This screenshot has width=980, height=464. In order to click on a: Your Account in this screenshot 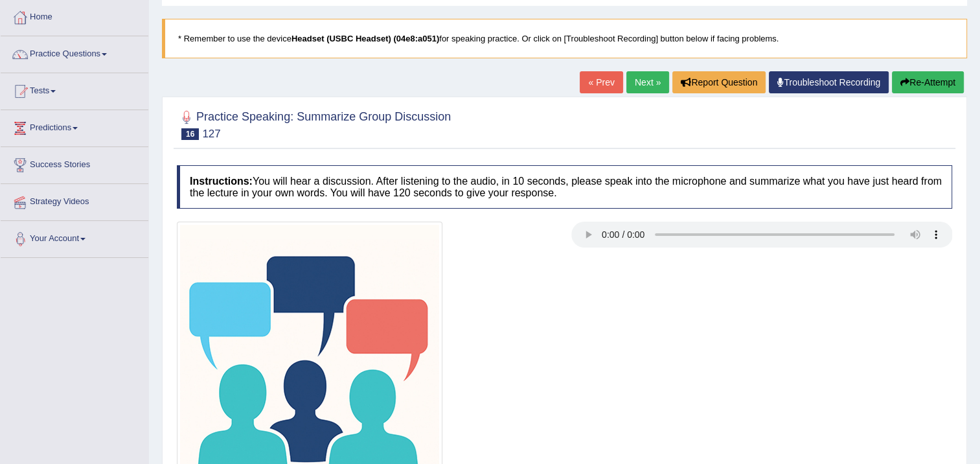, I will do `click(75, 237)`.